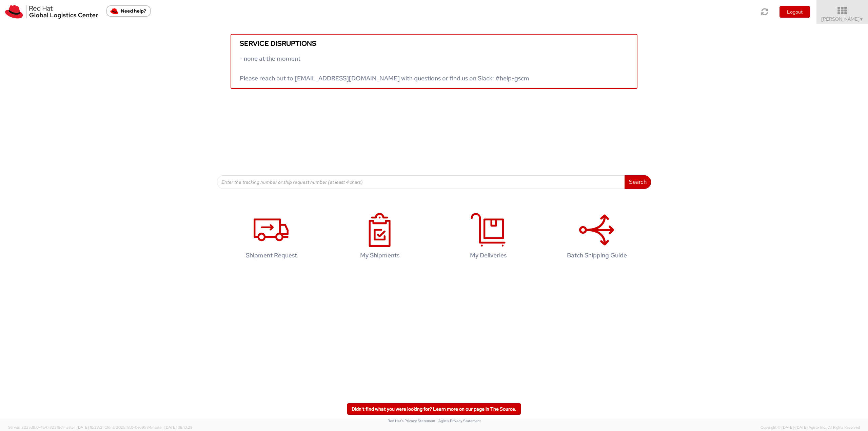  Describe the element at coordinates (148, 427) in the screenshot. I see `span: Client: 2025.18.0-0e69584` at that location.